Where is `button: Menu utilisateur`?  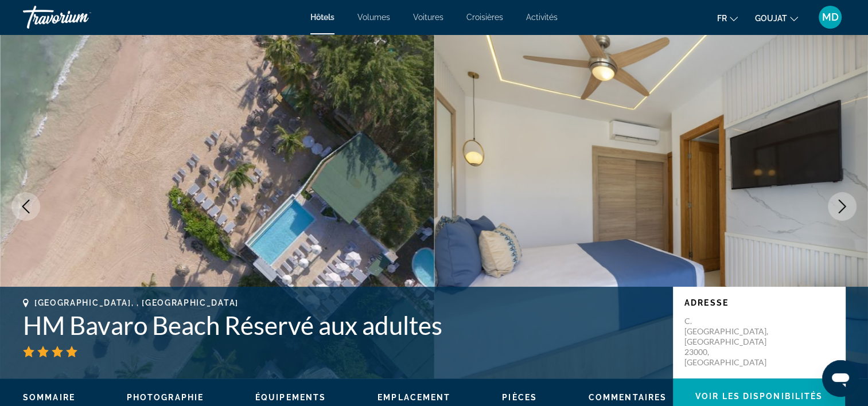 button: Menu utilisateur is located at coordinates (830, 17).